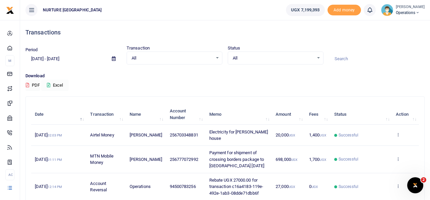 The image size is (430, 200). What do you see at coordinates (146, 114) in the screenshot?
I see `th: Name: activate to sort column ascending` at bounding box center [146, 114].